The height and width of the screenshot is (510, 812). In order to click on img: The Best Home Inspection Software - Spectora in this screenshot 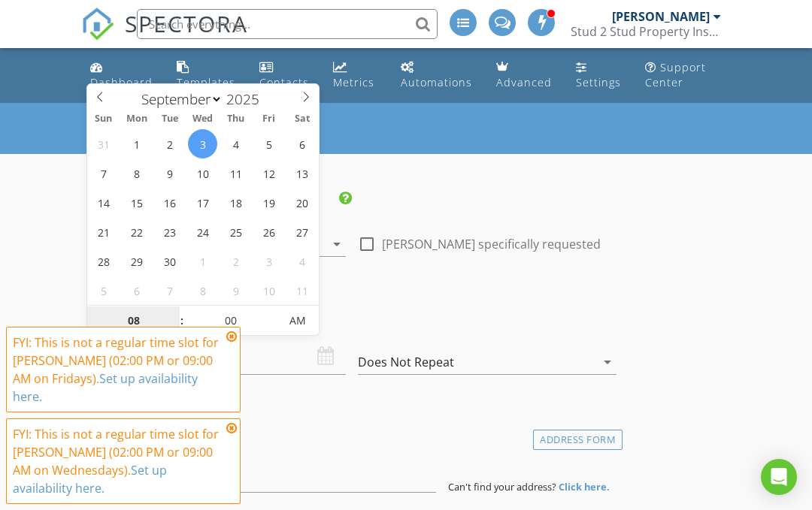, I will do `click(97, 24)`.